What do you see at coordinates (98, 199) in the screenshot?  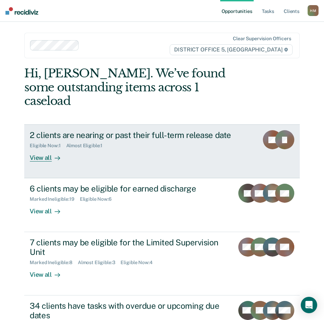 I see `div: Eligible Now : 6` at bounding box center [98, 199].